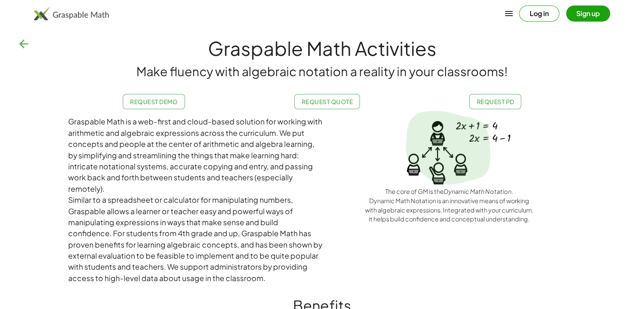  Describe the element at coordinates (588, 14) in the screenshot. I see `button: Sign up` at that location.